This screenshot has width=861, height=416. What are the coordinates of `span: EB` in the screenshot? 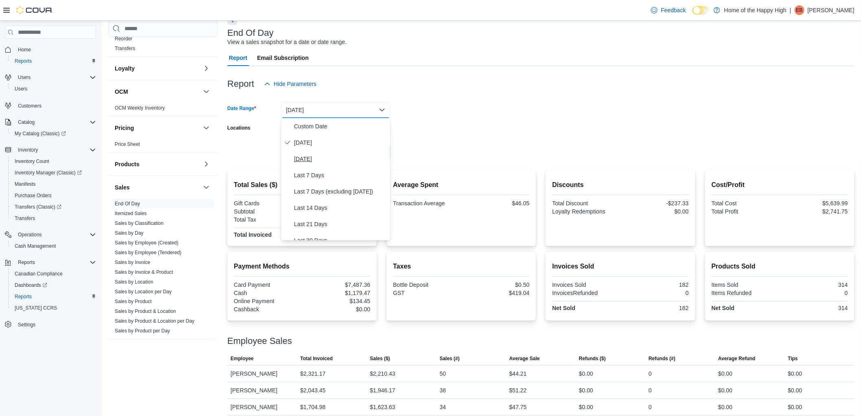 It's located at (800, 10).